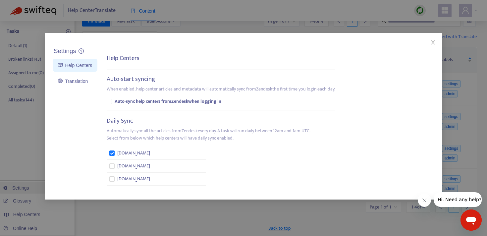 The height and width of the screenshot is (236, 487). Describe the element at coordinates (75, 65) in the screenshot. I see `a: Help Centers` at that location.